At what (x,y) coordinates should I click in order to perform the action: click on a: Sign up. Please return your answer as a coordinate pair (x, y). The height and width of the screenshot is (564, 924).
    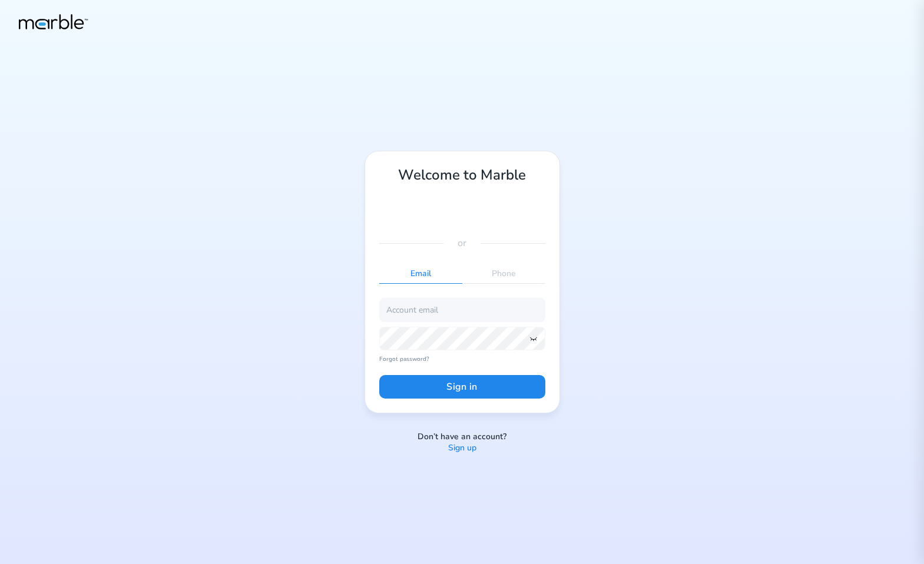
    Looking at the image, I should click on (462, 448).